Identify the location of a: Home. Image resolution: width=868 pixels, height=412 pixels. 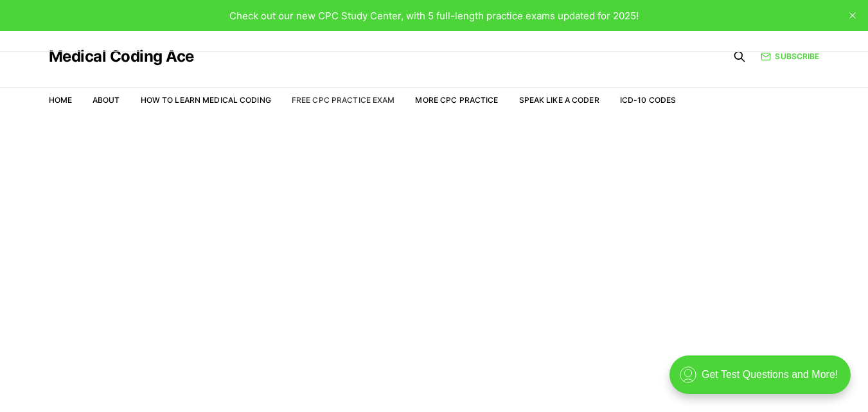
(61, 100).